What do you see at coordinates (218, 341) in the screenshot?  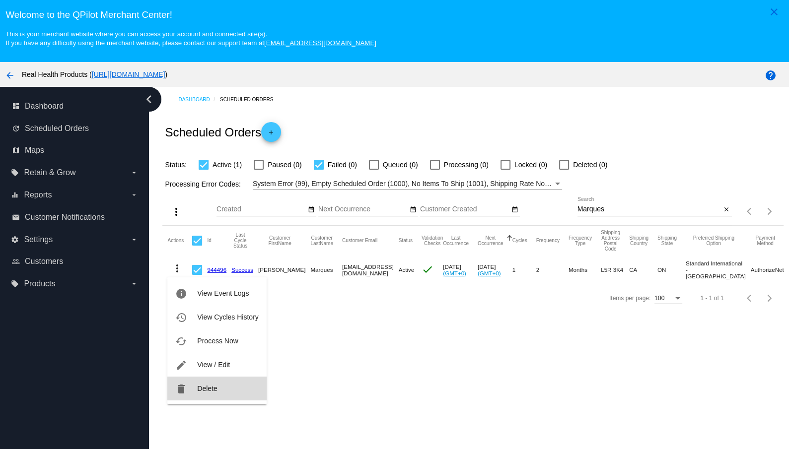 I see `span: Process Now` at bounding box center [218, 341].